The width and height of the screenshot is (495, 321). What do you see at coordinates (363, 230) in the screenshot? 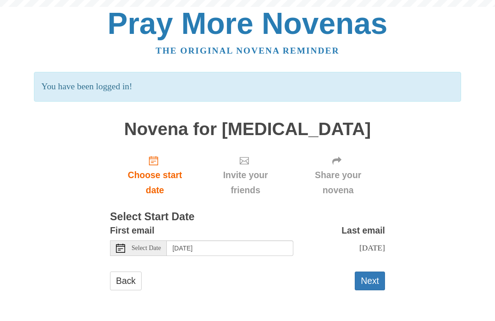
I see `label: Last email` at bounding box center [363, 230].